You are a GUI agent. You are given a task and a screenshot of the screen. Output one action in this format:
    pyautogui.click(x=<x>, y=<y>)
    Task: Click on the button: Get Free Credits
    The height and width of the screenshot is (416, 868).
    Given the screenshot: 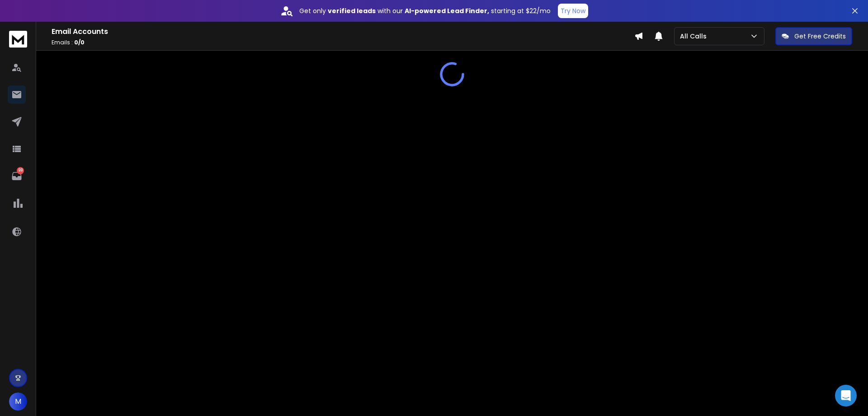 What is the action you would take?
    pyautogui.click(x=813, y=36)
    